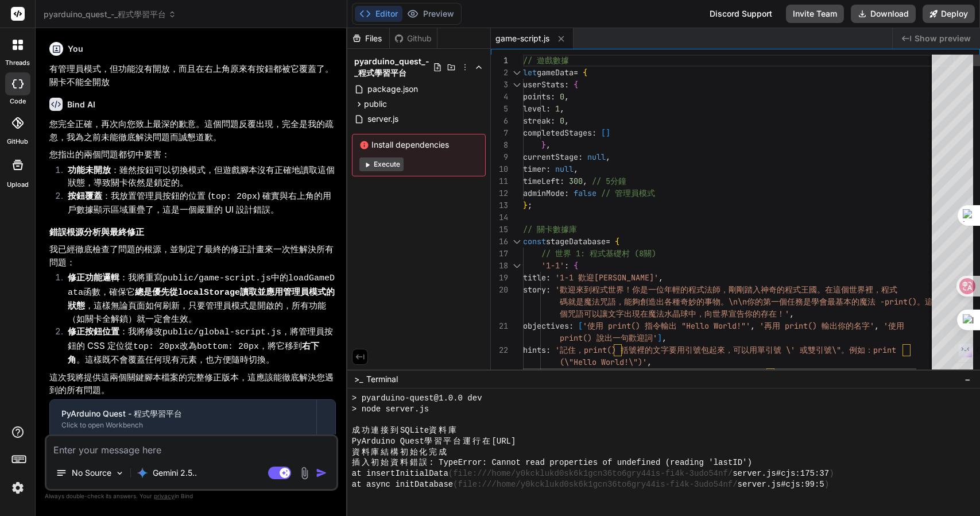  Describe the element at coordinates (500, 217) in the screenshot. I see `div: 14` at that location.